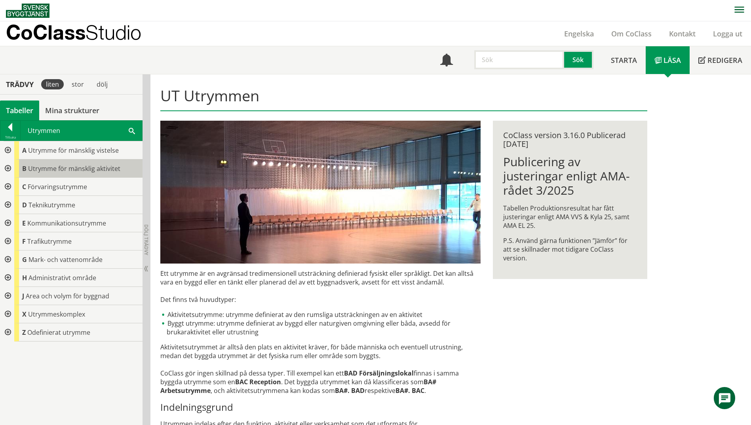 Image resolution: width=751 pixels, height=425 pixels. What do you see at coordinates (24, 169) in the screenshot?
I see `span: B` at bounding box center [24, 169].